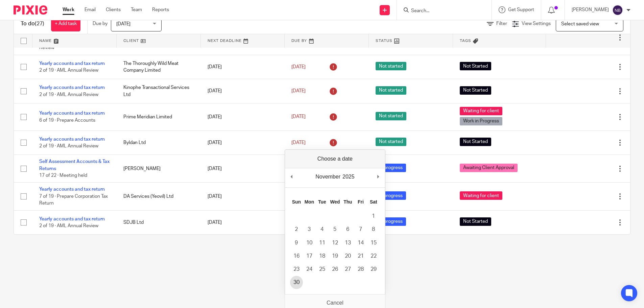  Describe the element at coordinates (297, 283) in the screenshot. I see `button: 30` at that location.